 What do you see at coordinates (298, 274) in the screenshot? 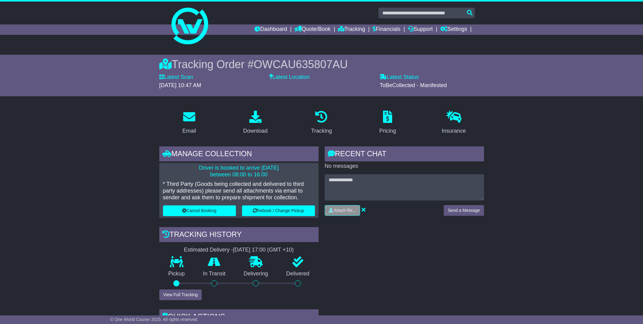
I see `p: Delivered` at bounding box center [298, 274].